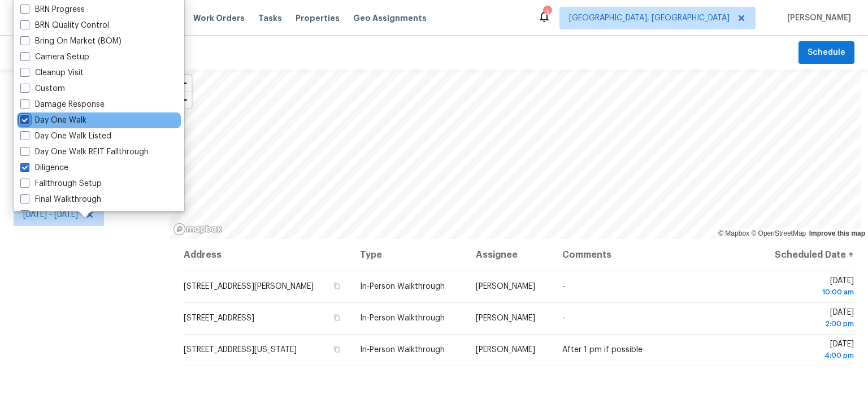 This screenshot has width=868, height=412. What do you see at coordinates (61, 183) in the screenshot?
I see `label: Fallthrough Setup` at bounding box center [61, 183].